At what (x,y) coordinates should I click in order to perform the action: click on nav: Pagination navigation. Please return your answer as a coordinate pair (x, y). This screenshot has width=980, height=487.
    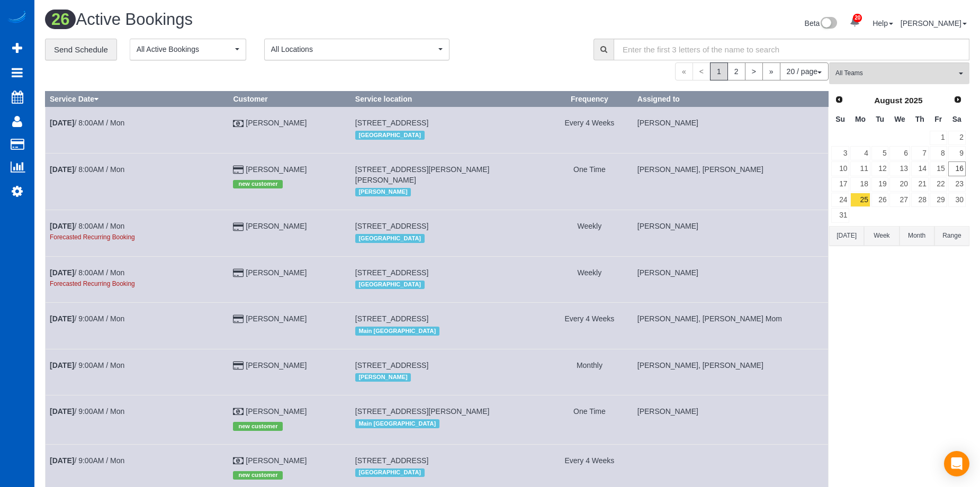
    Looking at the image, I should click on (752, 71).